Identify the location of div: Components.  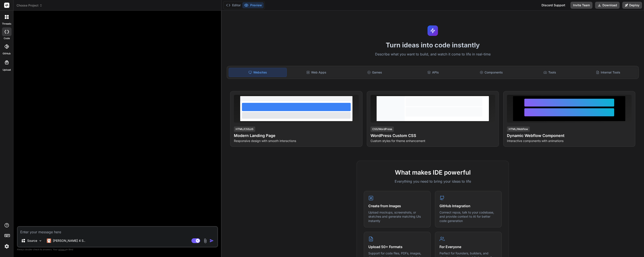
(491, 72).